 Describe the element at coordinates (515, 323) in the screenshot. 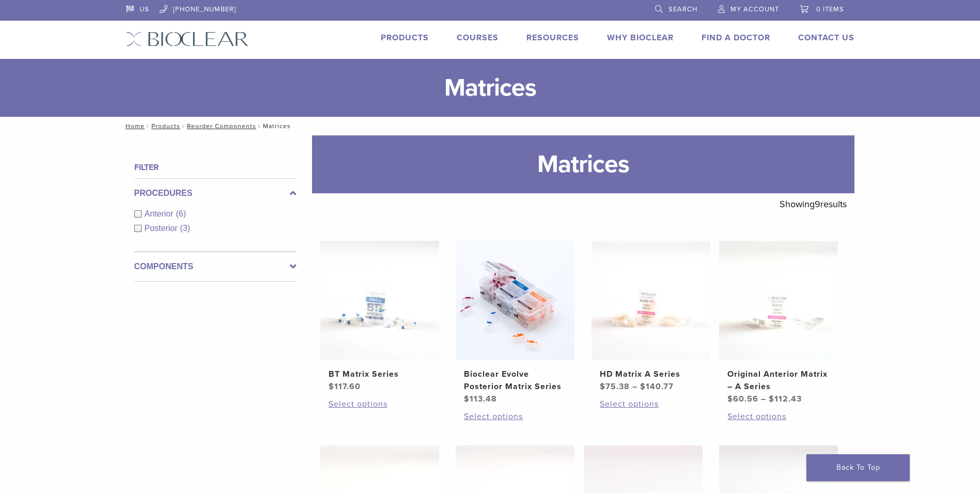

I see `a: Bioclear Evolve Posterior Matrix SeriesBioclear Evolve Posterior Matrix Series $113.48` at that location.